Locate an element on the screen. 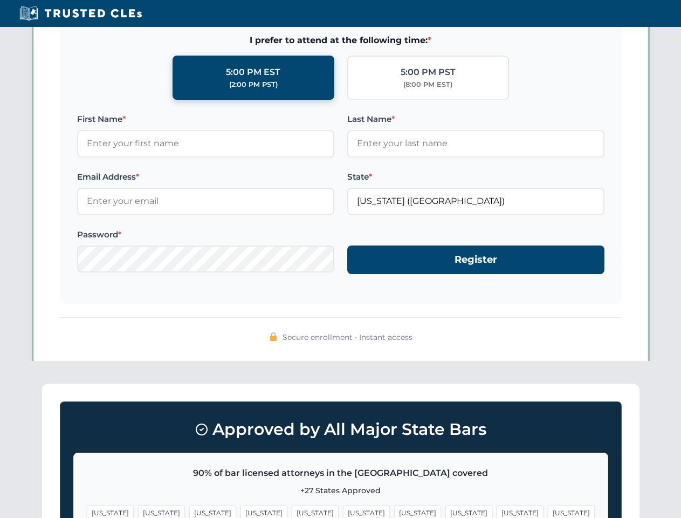 Image resolution: width=681 pixels, height=518 pixels. div: 5:00 PM EST is located at coordinates (253, 72).